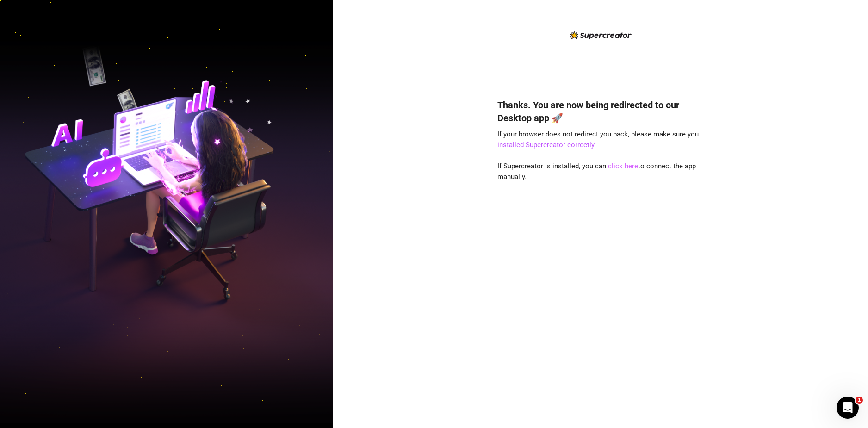  Describe the element at coordinates (623, 166) in the screenshot. I see `a: click here` at that location.